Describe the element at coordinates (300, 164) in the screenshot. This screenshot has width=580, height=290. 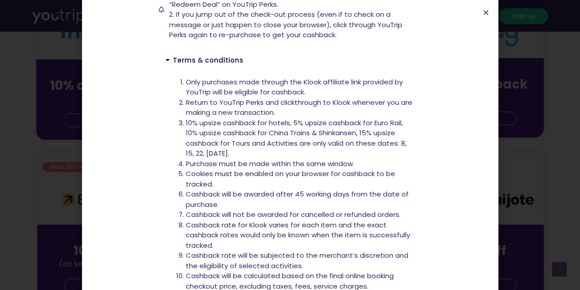
I see `li: Purchase must be made within the same window.` at that location.